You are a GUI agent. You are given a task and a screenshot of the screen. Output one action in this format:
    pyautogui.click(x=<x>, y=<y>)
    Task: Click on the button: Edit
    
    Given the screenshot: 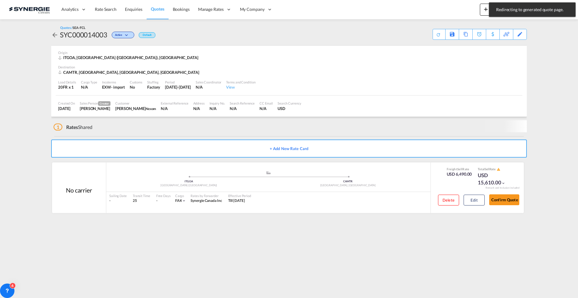 What is the action you would take?
    pyautogui.click(x=474, y=200)
    